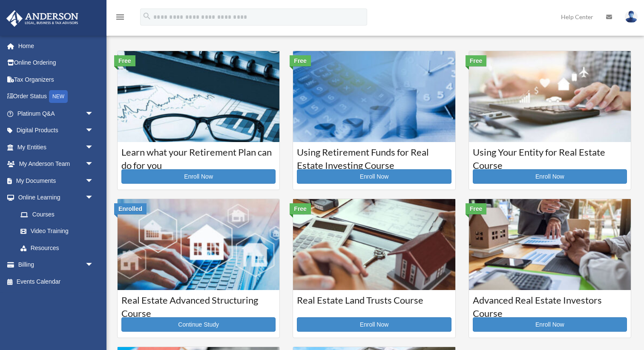  I want to click on img: User Pic, so click(632, 16).